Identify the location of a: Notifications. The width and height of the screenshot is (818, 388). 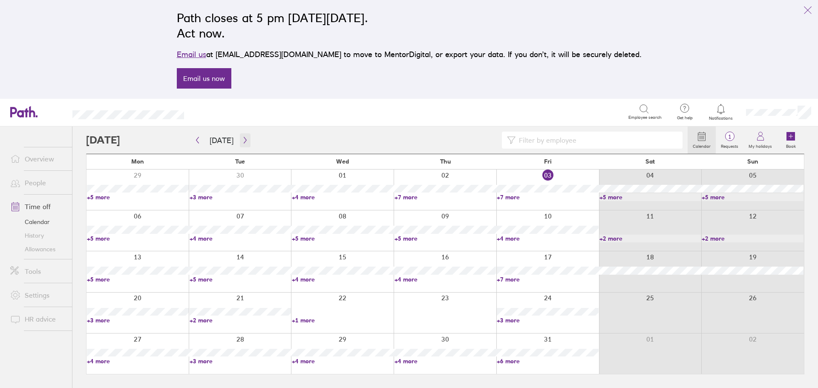
(721, 112).